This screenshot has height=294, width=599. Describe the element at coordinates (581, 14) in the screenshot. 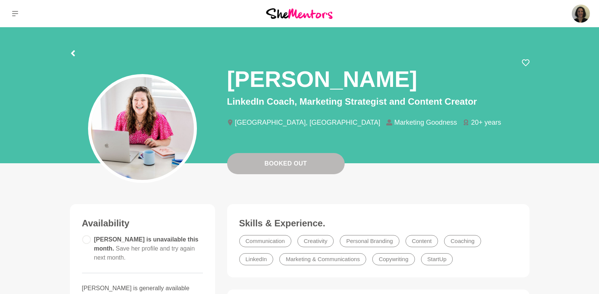

I see `img: Laila Punj` at that location.